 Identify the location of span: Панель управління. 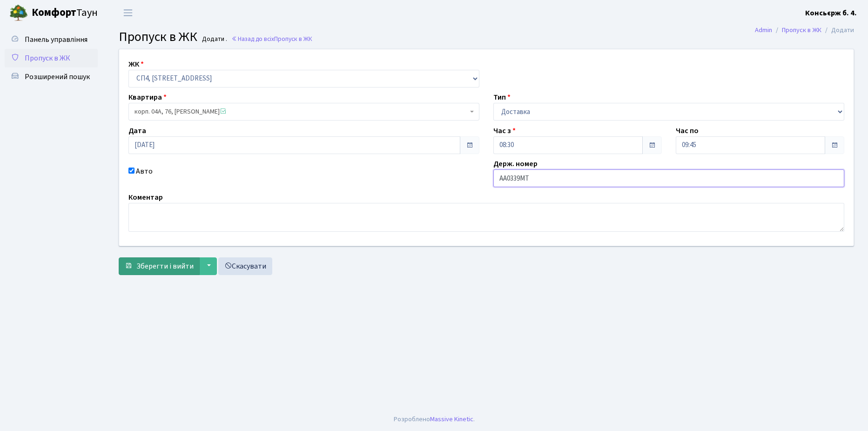
(56, 39).